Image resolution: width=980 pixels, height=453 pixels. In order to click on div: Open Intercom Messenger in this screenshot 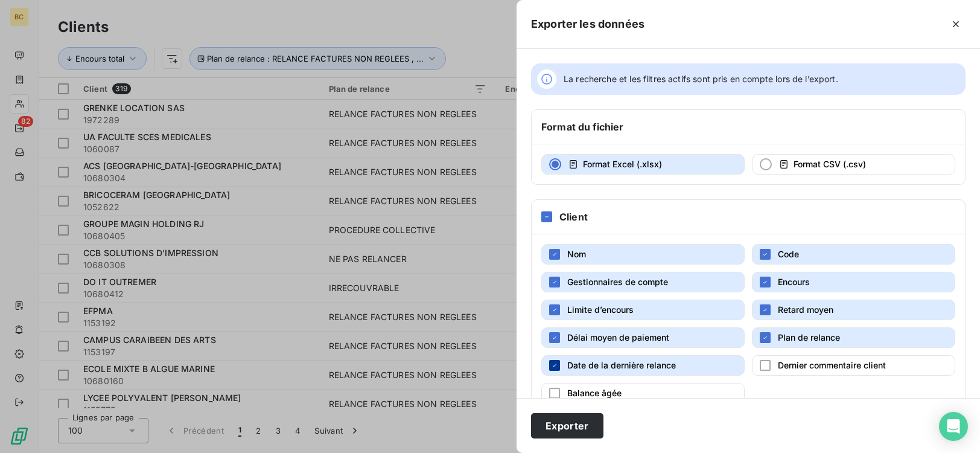, I will do `click(954, 427)`.